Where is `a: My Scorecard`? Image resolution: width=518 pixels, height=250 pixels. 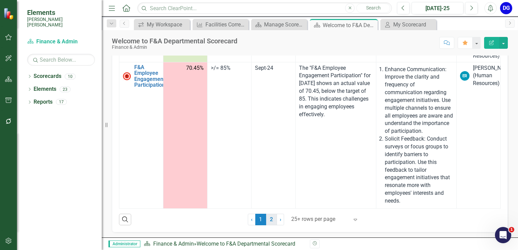 a: My Scorecard is located at coordinates (408, 24).